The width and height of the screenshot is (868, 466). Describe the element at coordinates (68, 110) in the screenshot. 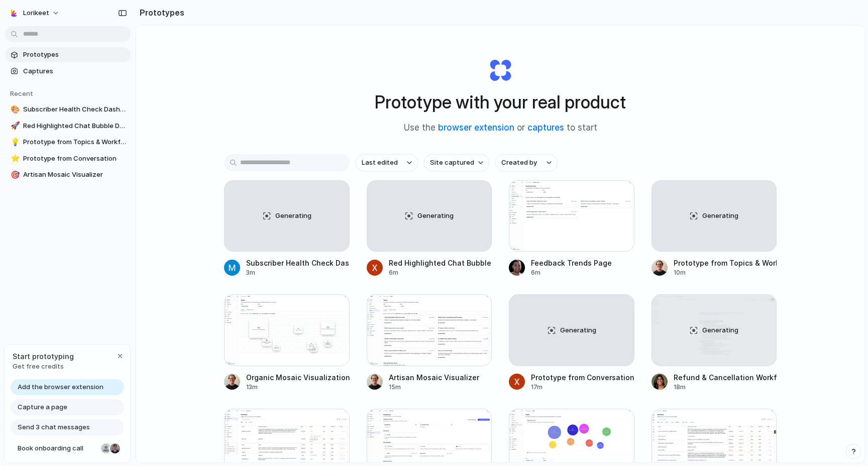

I see `a: 🎨Subscriber Health Check Dashboard` at that location.